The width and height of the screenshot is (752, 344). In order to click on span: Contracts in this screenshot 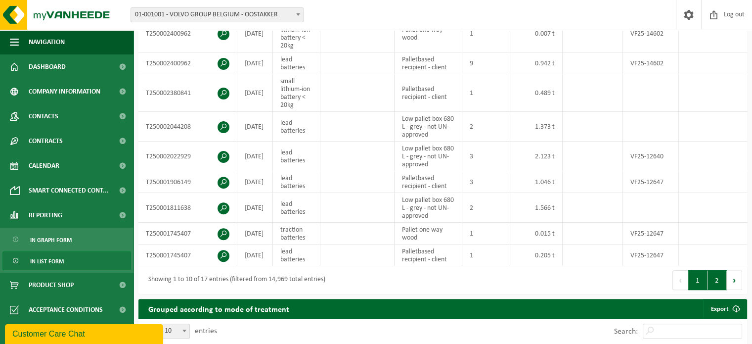, I will do `click(45, 141)`.